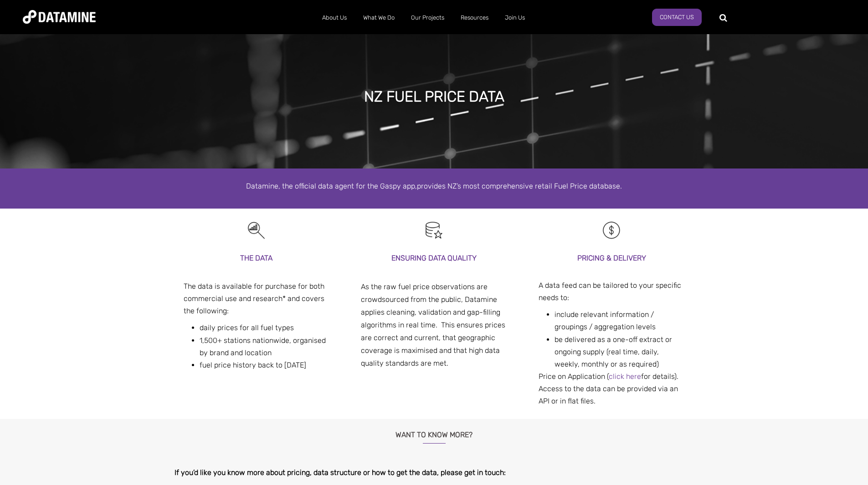  Describe the element at coordinates (620, 321) in the screenshot. I see `li: include relevant information / groupings / aggregation levels` at that location.